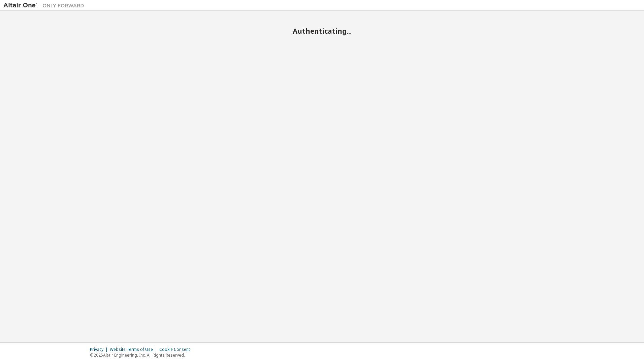 This screenshot has height=362, width=644. What do you see at coordinates (176, 350) in the screenshot?
I see `div: Cookie Consent` at bounding box center [176, 350].